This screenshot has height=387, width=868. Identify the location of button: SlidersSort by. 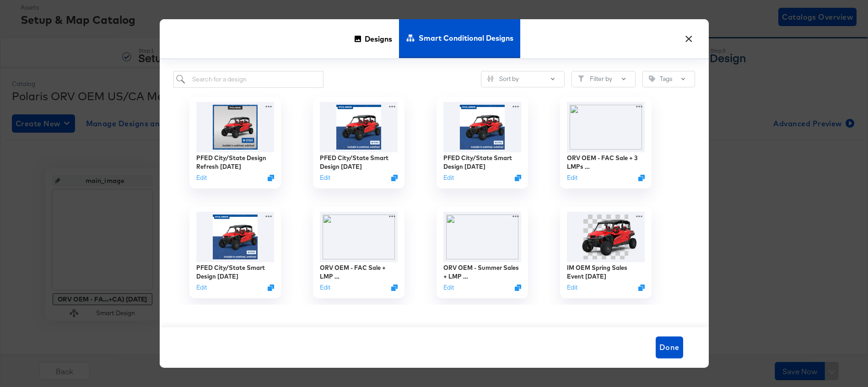
(523, 79).